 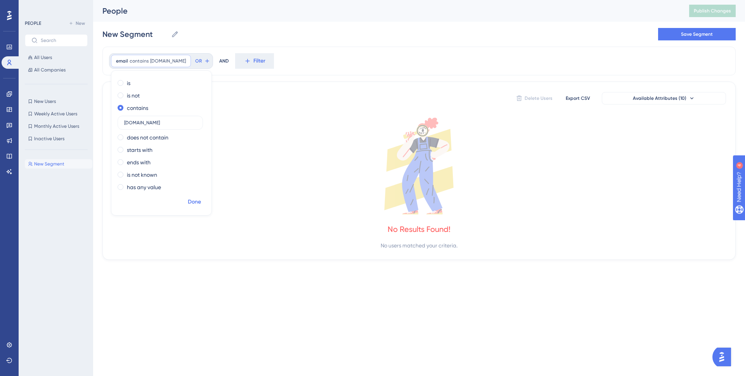 I want to click on span: Need Help?, so click(x=33, y=7).